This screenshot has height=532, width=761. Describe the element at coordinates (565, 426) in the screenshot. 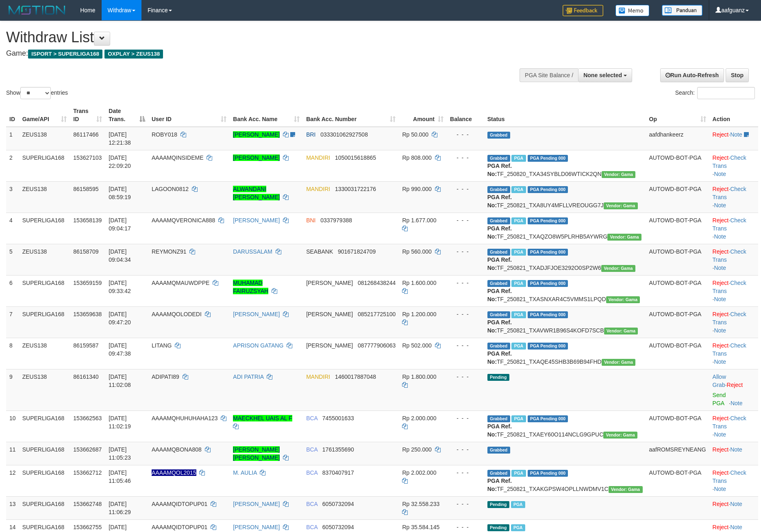

I see `td: TF_250821_TXAEY60O114NCLG9GPUC` at that location.